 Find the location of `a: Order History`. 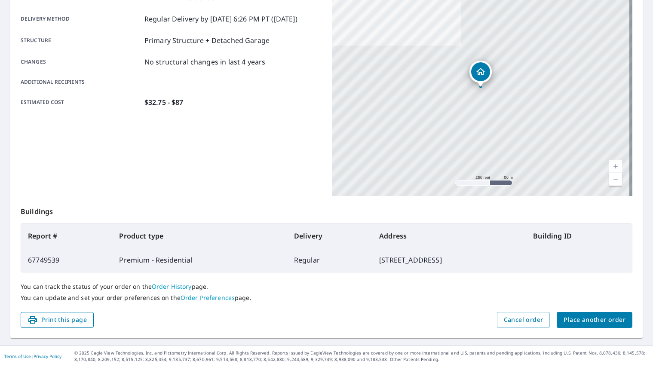

a: Order History is located at coordinates (171, 286).